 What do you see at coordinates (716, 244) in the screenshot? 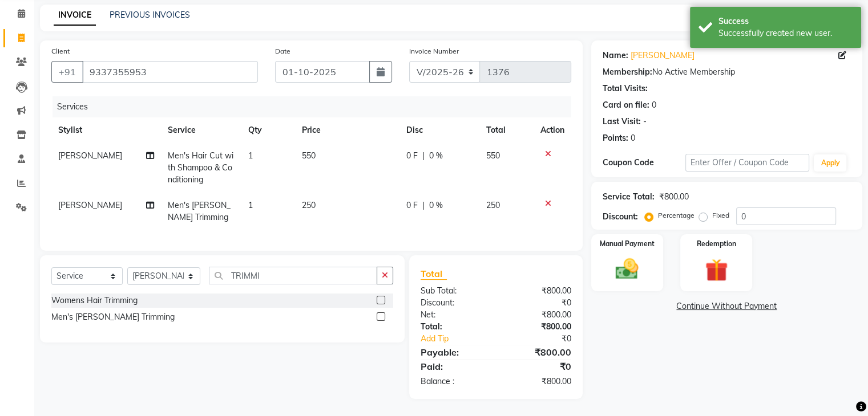
I see `label: Redemption` at bounding box center [716, 244].